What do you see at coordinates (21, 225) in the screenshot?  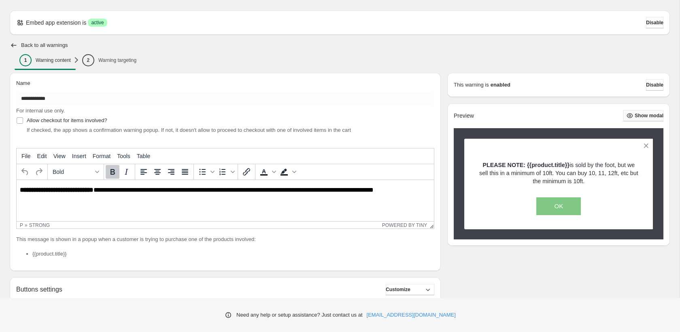 I see `div: p` at bounding box center [21, 225].